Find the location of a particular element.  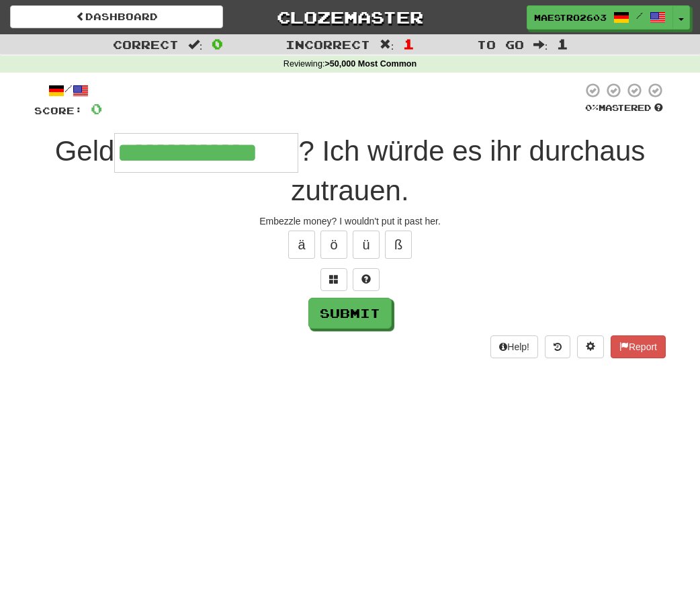

button: Submit is located at coordinates (350, 313).